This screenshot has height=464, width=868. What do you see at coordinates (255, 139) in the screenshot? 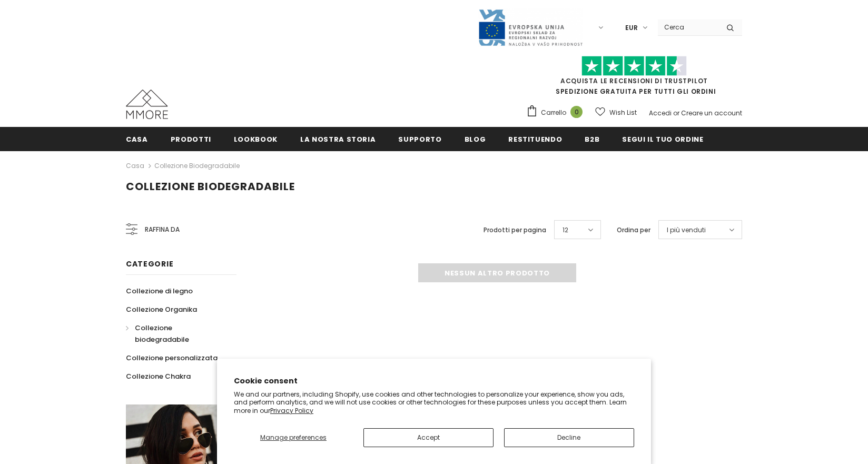
I see `span: Lookbook` at bounding box center [255, 139].